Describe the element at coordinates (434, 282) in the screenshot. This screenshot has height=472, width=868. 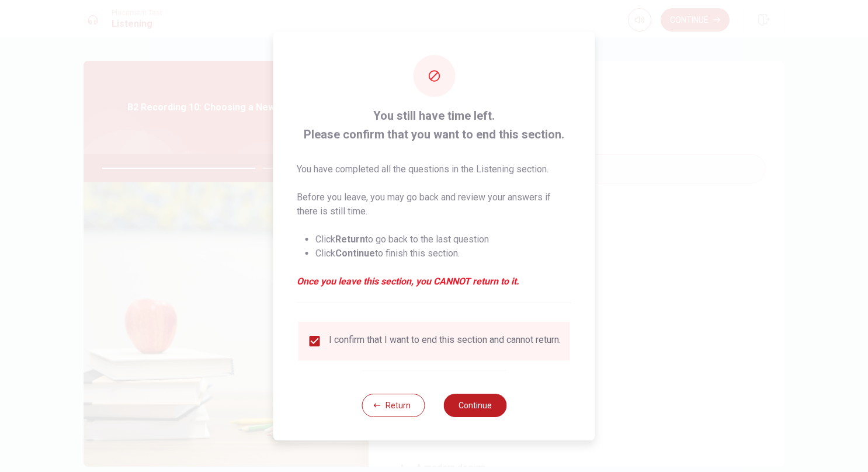
I see `em: Once you leave this section, you CANNOT return to it.` at that location.